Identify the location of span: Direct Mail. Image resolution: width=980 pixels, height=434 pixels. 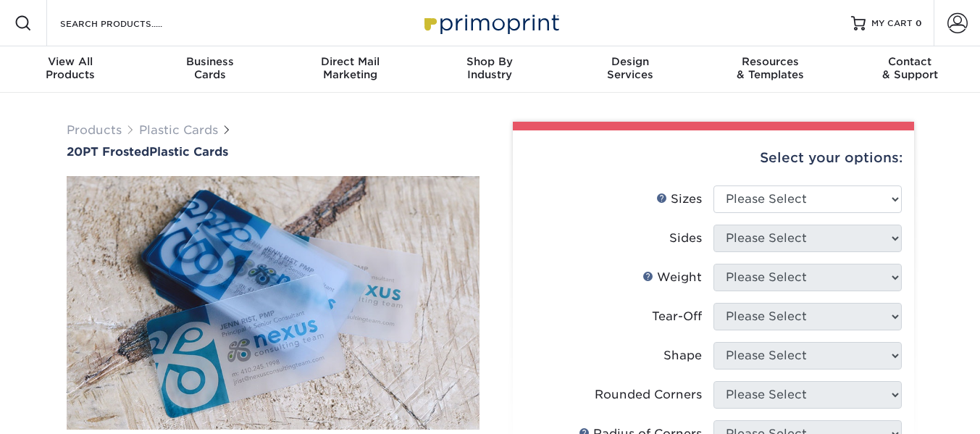
(350, 61).